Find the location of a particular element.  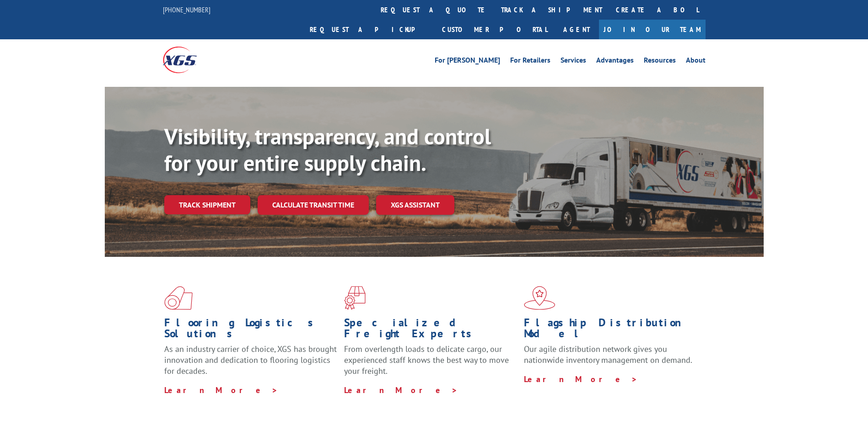

a: Request a pickup is located at coordinates (369, 29).